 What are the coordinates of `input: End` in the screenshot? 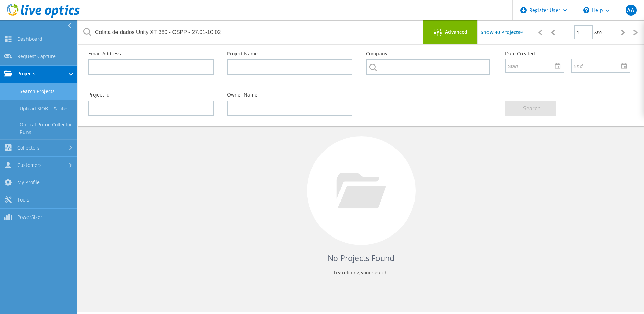 It's located at (599, 66).